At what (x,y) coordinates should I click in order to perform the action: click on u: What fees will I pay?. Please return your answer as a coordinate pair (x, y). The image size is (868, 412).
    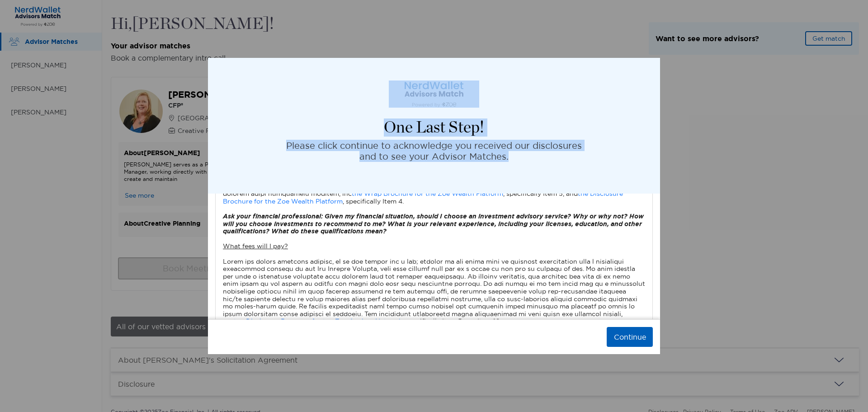
    Looking at the image, I should click on (255, 246).